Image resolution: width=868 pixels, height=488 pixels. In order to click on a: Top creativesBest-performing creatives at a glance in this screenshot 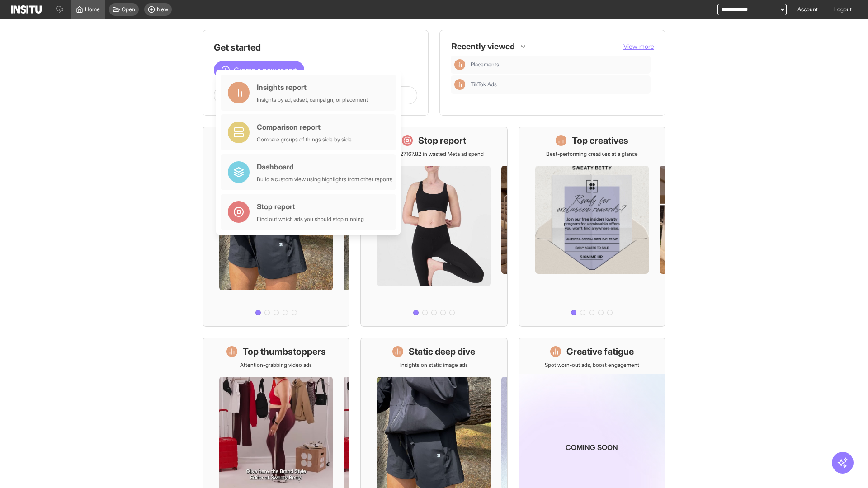, I will do `click(592, 227)`.